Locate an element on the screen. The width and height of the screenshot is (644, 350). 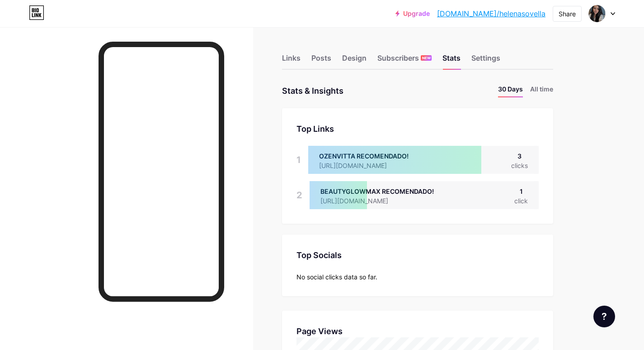
div: Posts is located at coordinates (321, 61).